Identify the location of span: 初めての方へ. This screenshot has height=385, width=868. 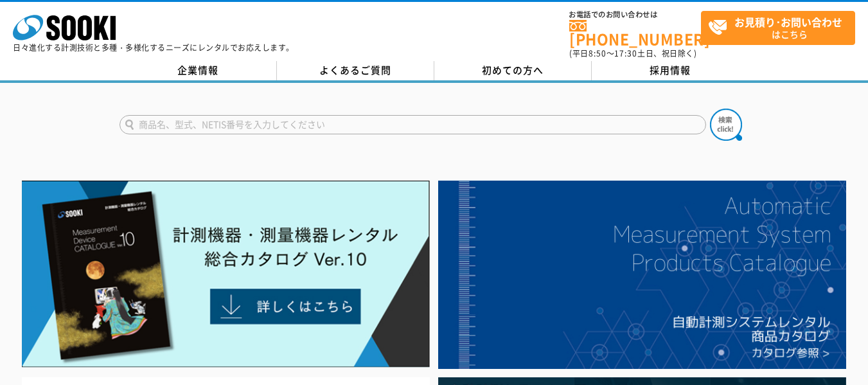
(513, 70).